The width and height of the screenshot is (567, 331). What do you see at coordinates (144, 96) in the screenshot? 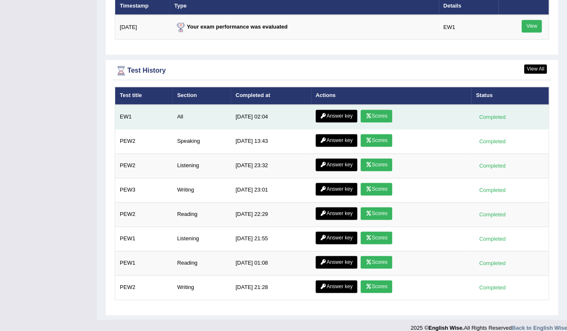
I see `th: Test title` at bounding box center [144, 96].